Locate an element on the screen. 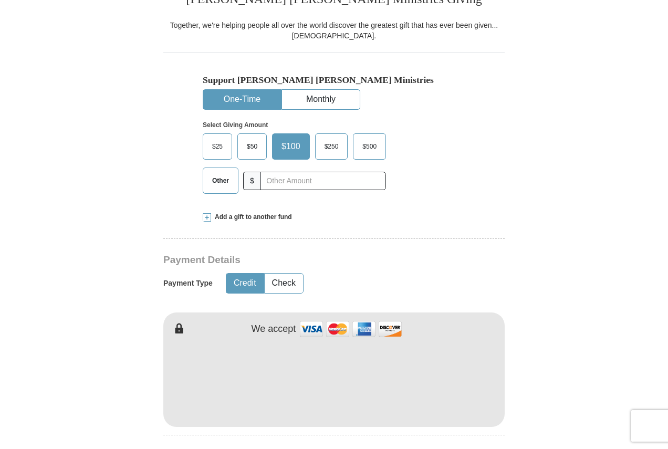  button: One-Time is located at coordinates (242, 99).